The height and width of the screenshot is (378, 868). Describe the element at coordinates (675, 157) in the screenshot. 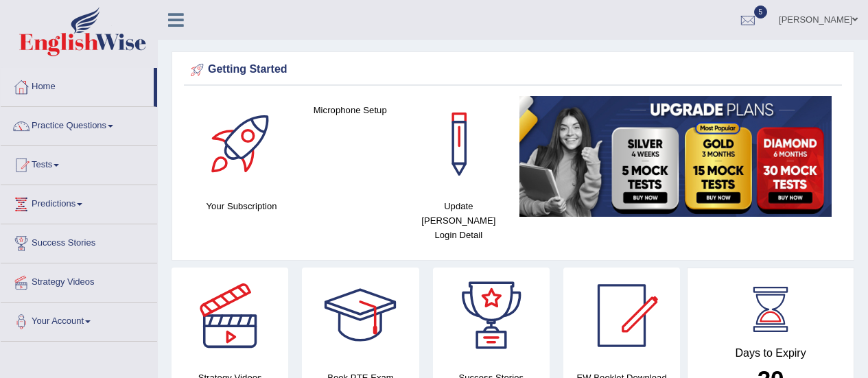

I see `img: small5.jpg` at that location.